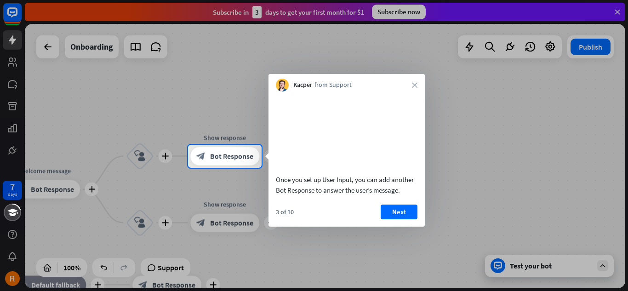  Describe the element at coordinates (415, 85) in the screenshot. I see `i: close` at that location.